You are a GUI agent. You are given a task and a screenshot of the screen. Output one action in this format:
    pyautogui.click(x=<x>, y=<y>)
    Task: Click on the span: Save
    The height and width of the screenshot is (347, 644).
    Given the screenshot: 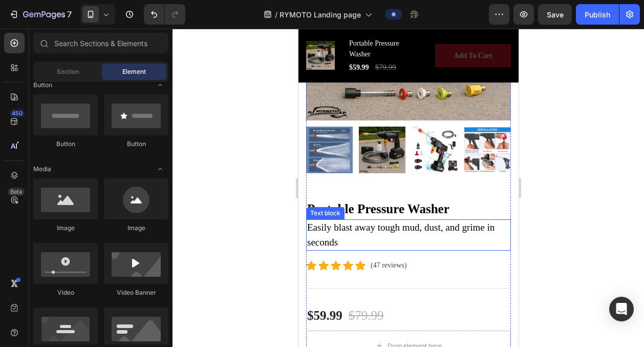 What is the action you would take?
    pyautogui.click(x=555, y=14)
    